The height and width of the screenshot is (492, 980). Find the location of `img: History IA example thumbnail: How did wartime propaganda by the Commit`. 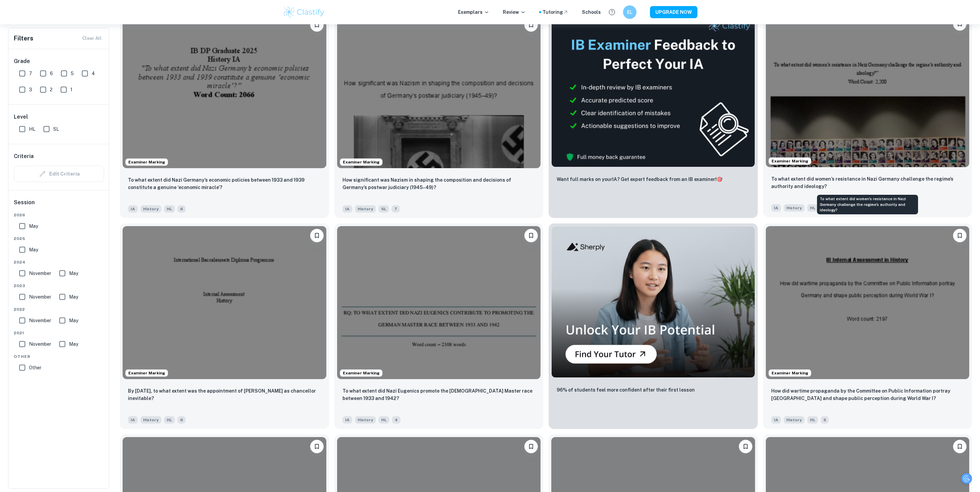

img: History IA example thumbnail: How did wartime propaganda by the Commit is located at coordinates (867, 303).